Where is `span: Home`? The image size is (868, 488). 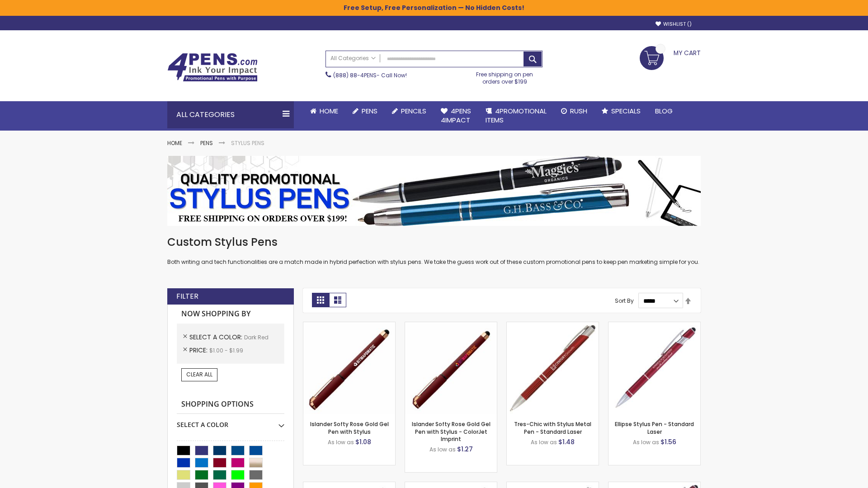
span: Home is located at coordinates (329, 110).